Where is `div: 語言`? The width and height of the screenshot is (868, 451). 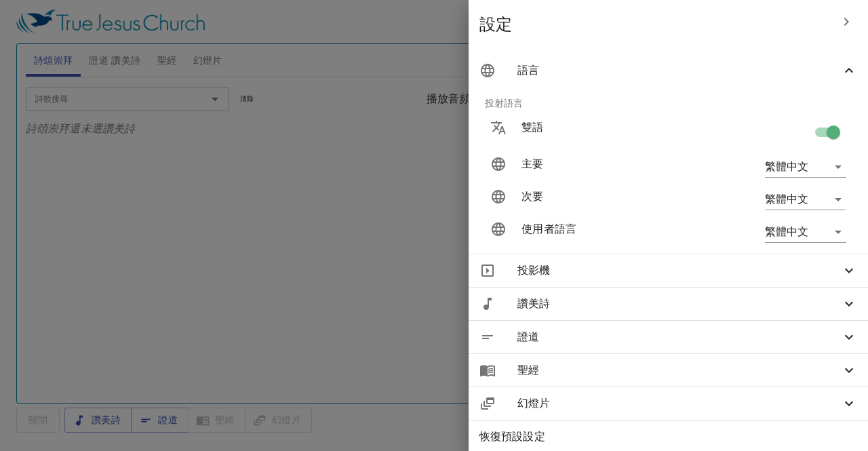 div: 語言 is located at coordinates (668, 71).